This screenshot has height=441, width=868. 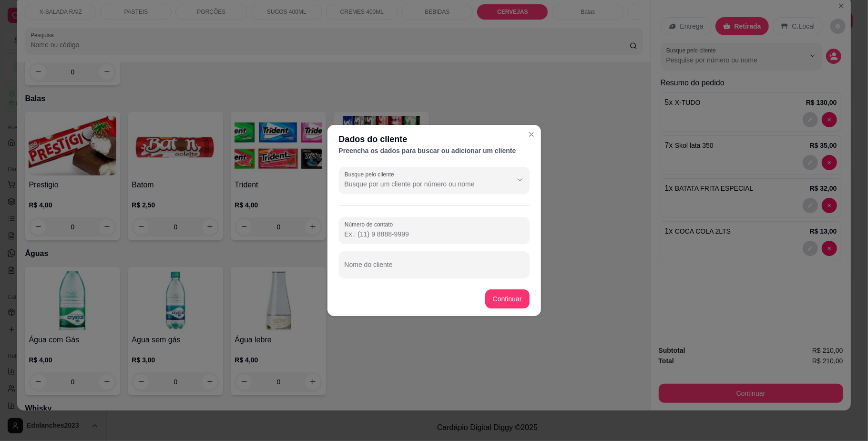 I want to click on label: Busque pelo cliente, so click(x=371, y=174).